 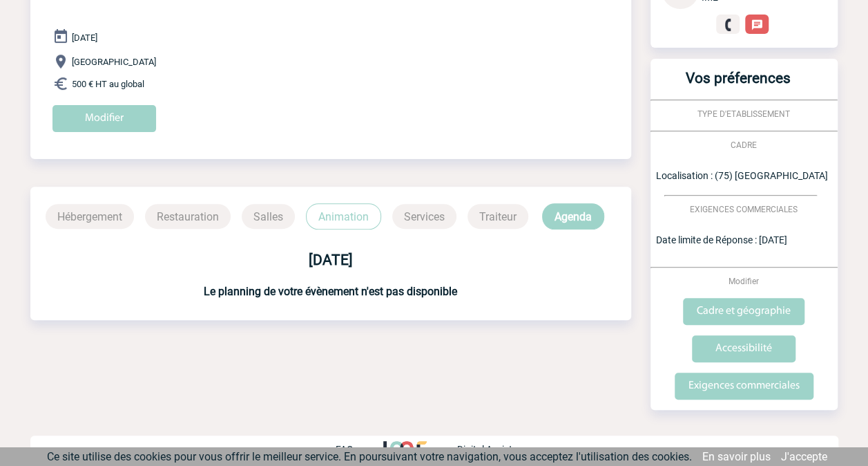 I want to click on p: Salles, so click(x=268, y=217).